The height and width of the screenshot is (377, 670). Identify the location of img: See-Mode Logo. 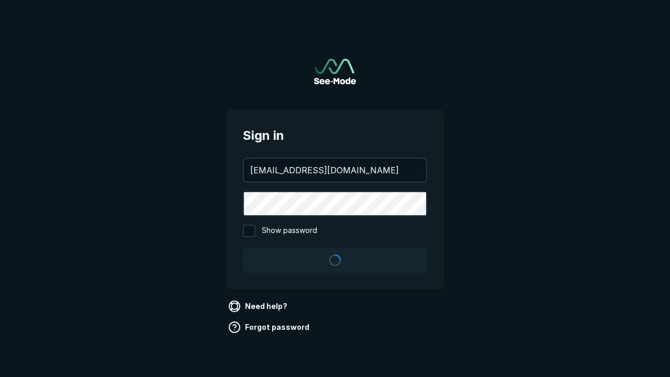
(335, 71).